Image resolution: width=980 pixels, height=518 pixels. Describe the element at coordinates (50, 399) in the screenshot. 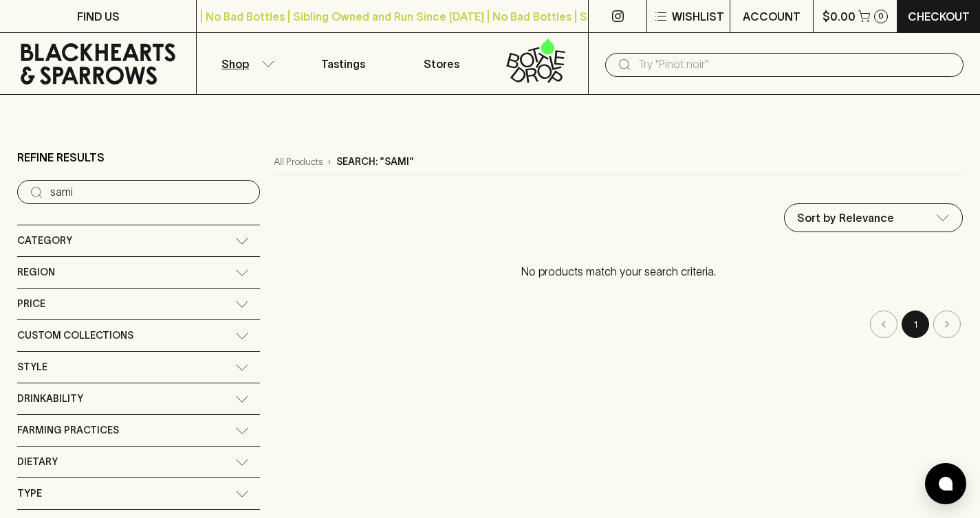

I see `span: Drinkability` at that location.